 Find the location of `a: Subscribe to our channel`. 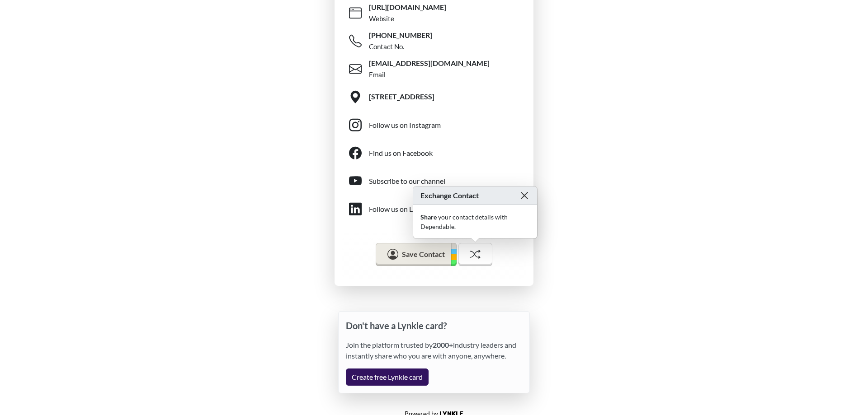

a: Subscribe to our channel is located at coordinates (438, 181).